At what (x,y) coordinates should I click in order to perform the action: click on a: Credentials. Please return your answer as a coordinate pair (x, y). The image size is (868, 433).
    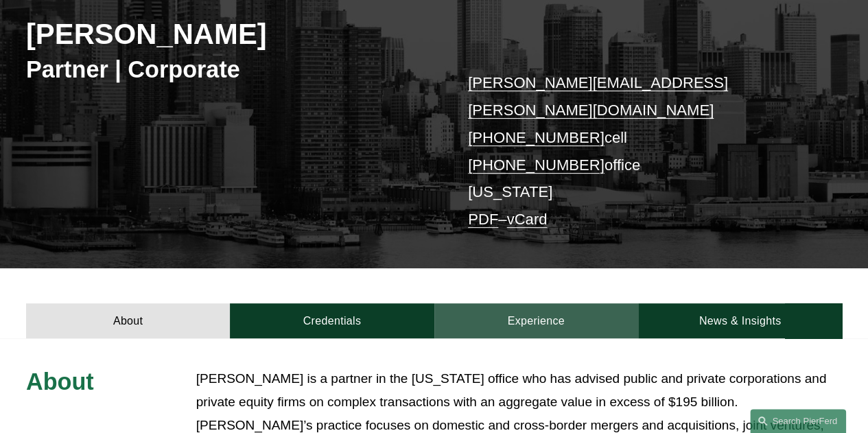
    Looking at the image, I should click on (331, 320).